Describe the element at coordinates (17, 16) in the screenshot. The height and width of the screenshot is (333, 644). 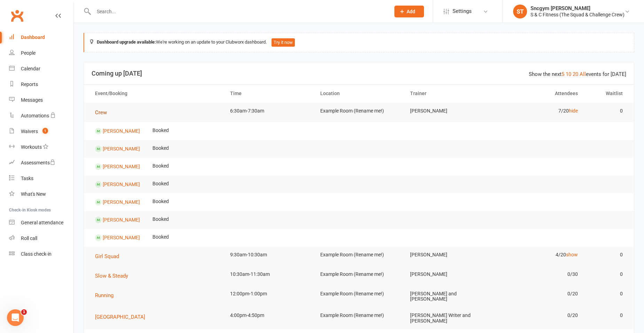
I see `a: Clubworx` at that location.